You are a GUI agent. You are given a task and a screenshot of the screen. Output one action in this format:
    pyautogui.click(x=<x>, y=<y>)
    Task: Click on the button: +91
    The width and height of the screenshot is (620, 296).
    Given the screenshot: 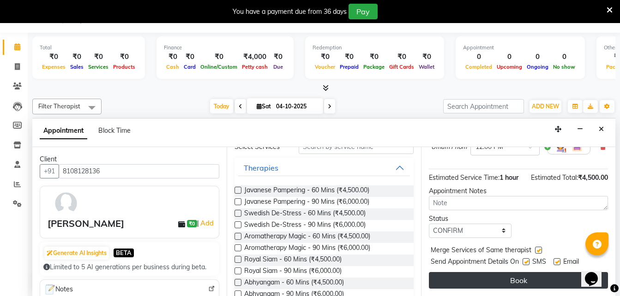 What is the action you would take?
    pyautogui.click(x=49, y=171)
    